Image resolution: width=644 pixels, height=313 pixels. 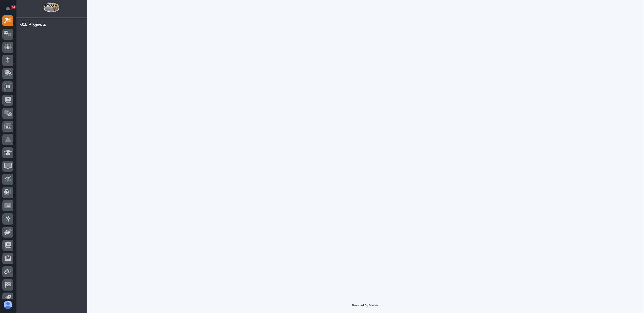 What do you see at coordinates (8, 305) in the screenshot?
I see `button: users-avatar` at bounding box center [8, 305].